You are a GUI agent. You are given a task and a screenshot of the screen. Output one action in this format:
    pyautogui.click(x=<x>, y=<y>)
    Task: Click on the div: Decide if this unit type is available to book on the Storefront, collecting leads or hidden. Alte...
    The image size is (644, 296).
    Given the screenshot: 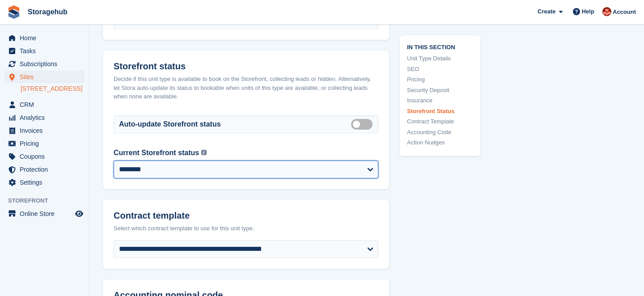 What is the action you would take?
    pyautogui.click(x=246, y=88)
    